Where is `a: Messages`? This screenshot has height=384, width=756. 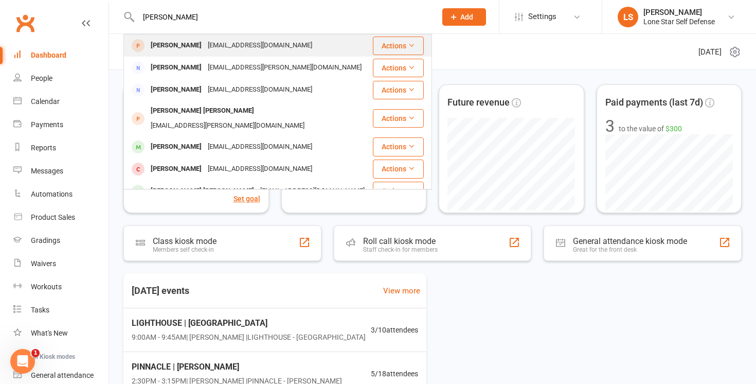 a: Messages is located at coordinates (61, 171).